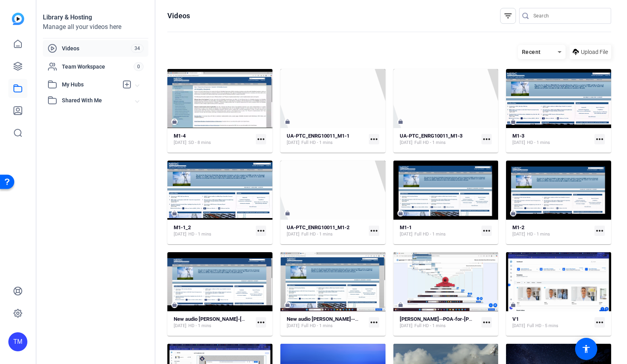  I want to click on strong: M1-3, so click(518, 135).